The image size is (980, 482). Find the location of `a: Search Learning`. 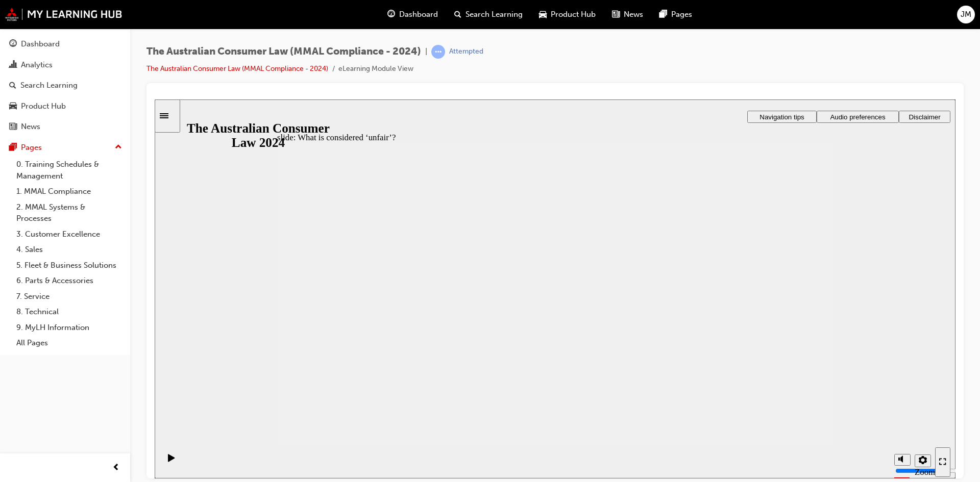

a: Search Learning is located at coordinates (65, 85).